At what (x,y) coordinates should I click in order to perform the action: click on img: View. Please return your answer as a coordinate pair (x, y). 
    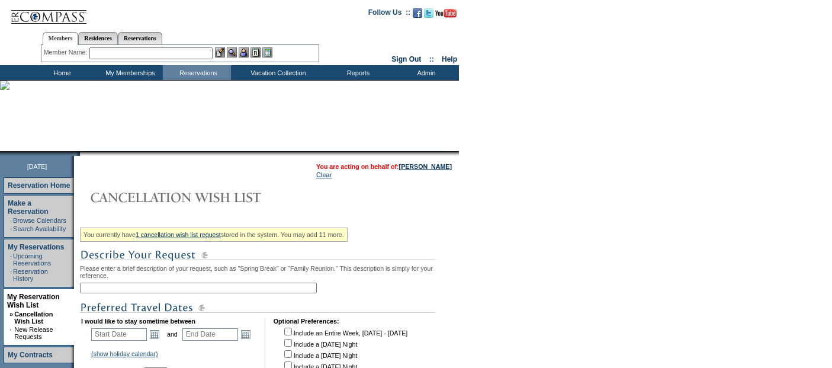
    Looking at the image, I should click on (232, 52).